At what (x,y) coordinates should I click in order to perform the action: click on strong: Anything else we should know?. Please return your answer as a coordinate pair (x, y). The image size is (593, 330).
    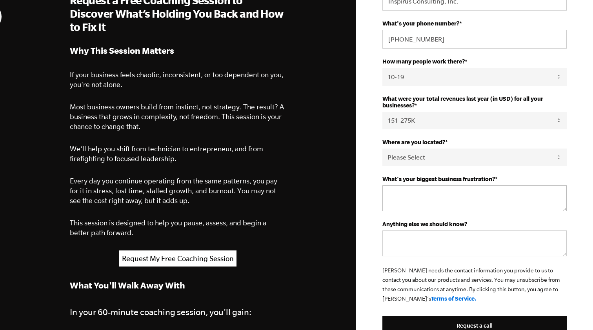
    Looking at the image, I should click on (424, 224).